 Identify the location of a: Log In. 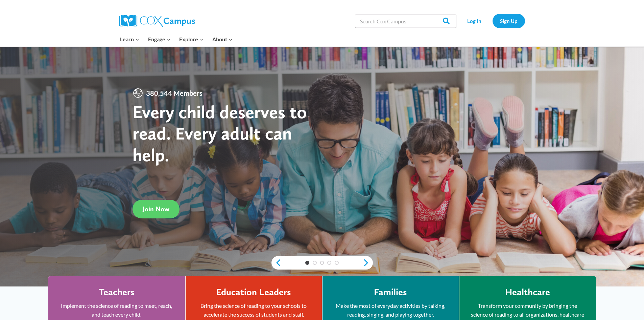
(474, 21).